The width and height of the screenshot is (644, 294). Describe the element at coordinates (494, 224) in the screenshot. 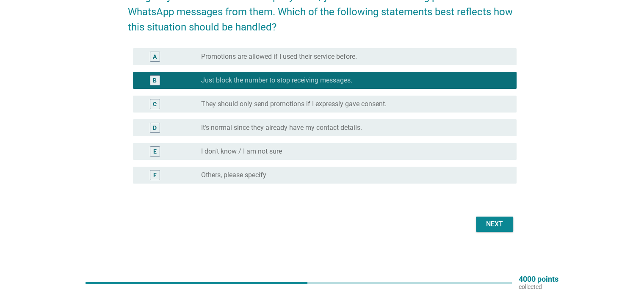

I see `div: Next` at that location.